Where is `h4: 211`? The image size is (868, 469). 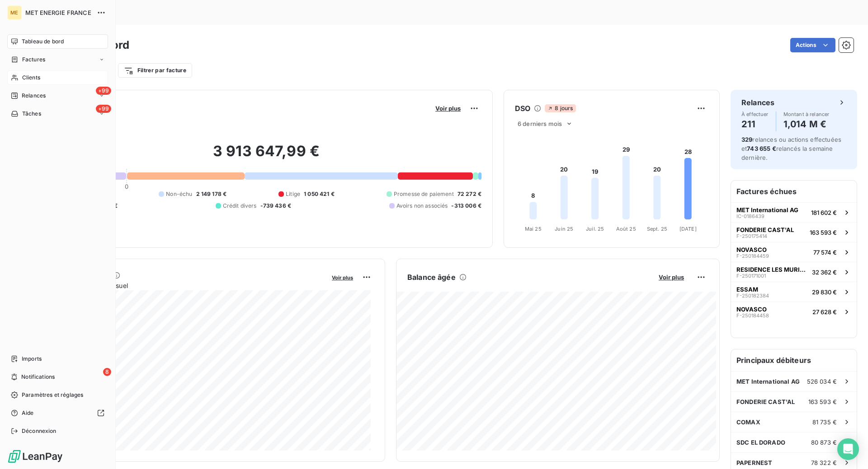
h4: 211 is located at coordinates (755, 124).